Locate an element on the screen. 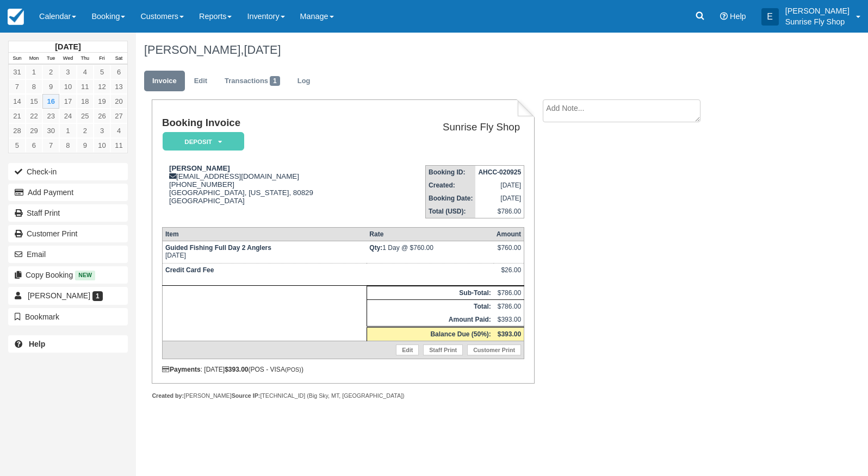 This screenshot has width=868, height=476. h2: Sunrise Fly Shop is located at coordinates (452, 127).